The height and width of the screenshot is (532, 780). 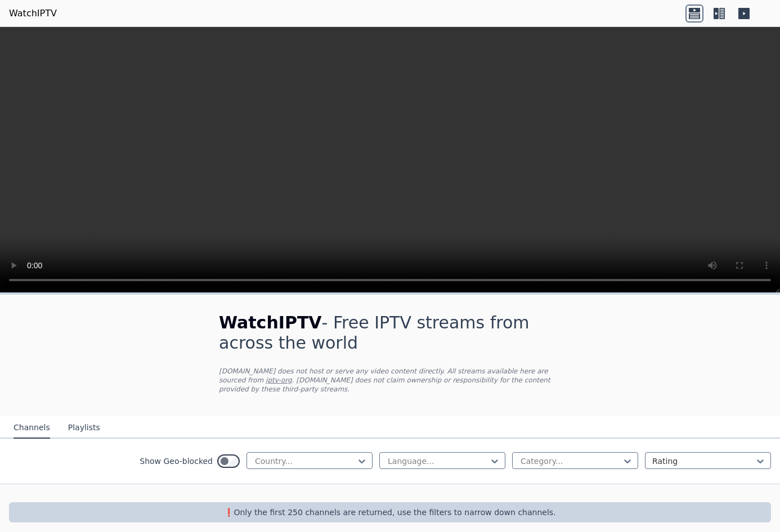 What do you see at coordinates (390, 513) in the screenshot?
I see `p: ❗️Only the first 250 channels are returned, use the filters to narrow down channels.` at bounding box center [390, 513].